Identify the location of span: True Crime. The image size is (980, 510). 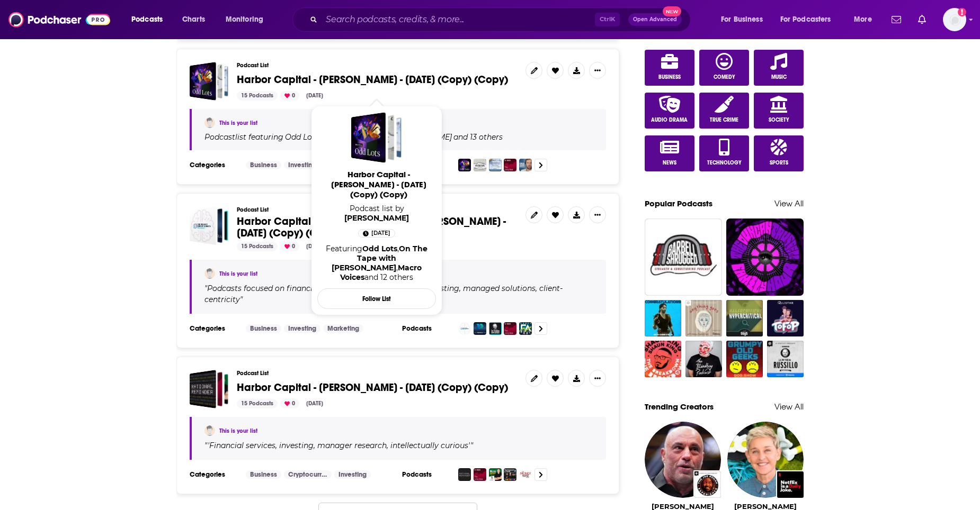
(724, 120).